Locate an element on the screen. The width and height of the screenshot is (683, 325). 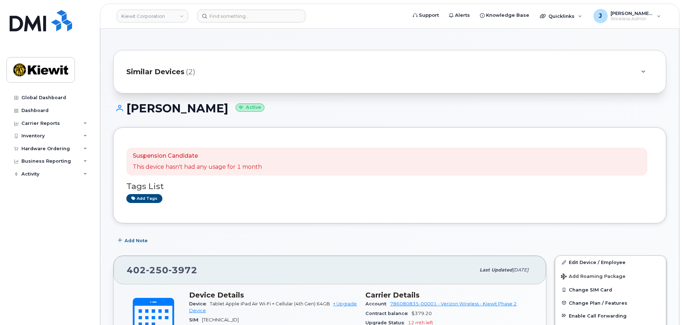
h3: Device Details is located at coordinates (273, 295).